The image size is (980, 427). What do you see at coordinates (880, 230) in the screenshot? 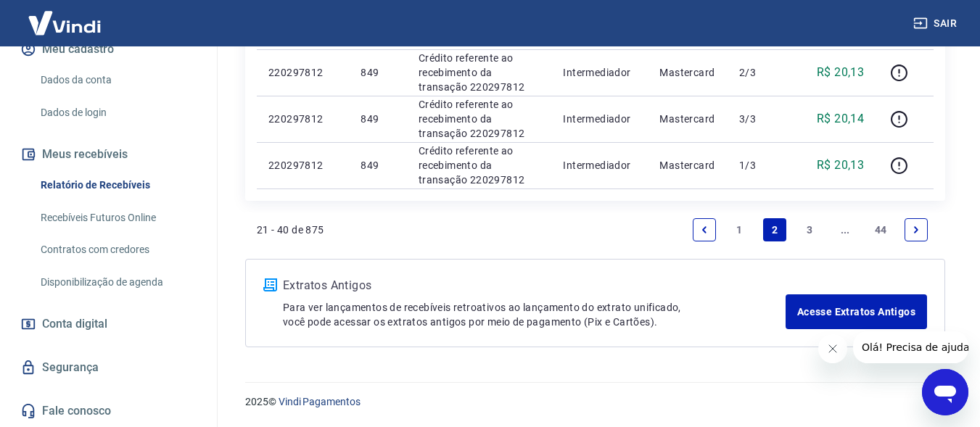
I see `a: Page 44` at bounding box center [880, 230].